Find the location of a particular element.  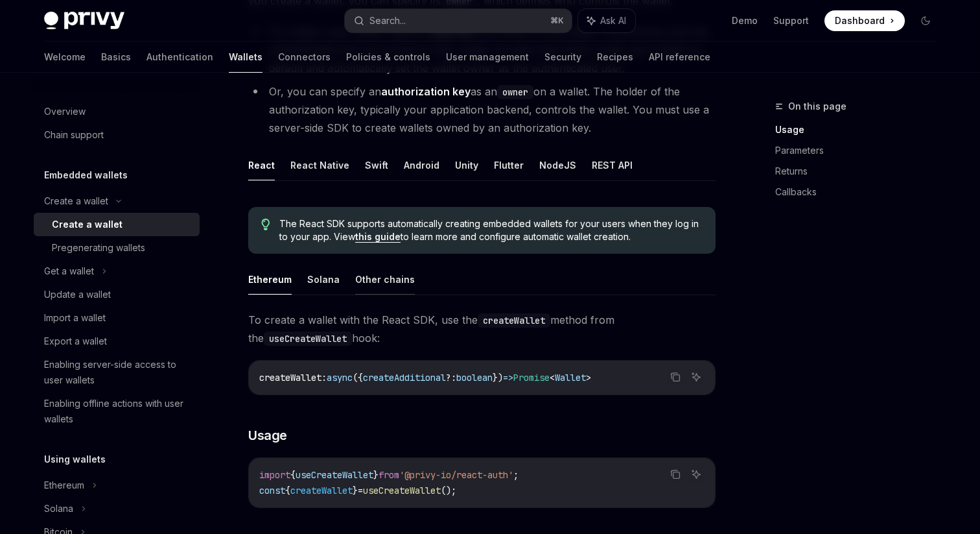

a: API reference is located at coordinates (680, 57).